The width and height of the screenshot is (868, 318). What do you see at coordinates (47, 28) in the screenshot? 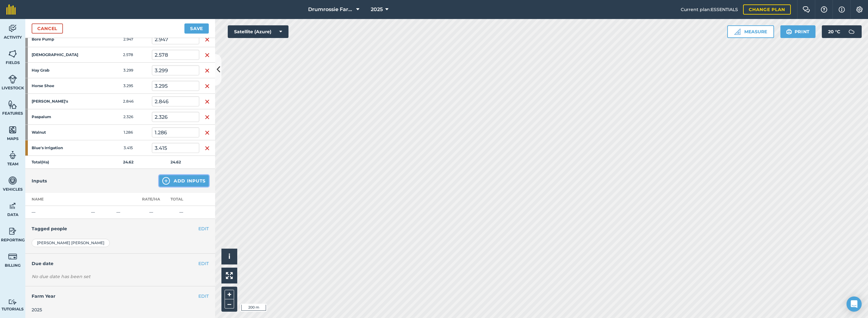
I see `a: Cancel` at bounding box center [47, 28].